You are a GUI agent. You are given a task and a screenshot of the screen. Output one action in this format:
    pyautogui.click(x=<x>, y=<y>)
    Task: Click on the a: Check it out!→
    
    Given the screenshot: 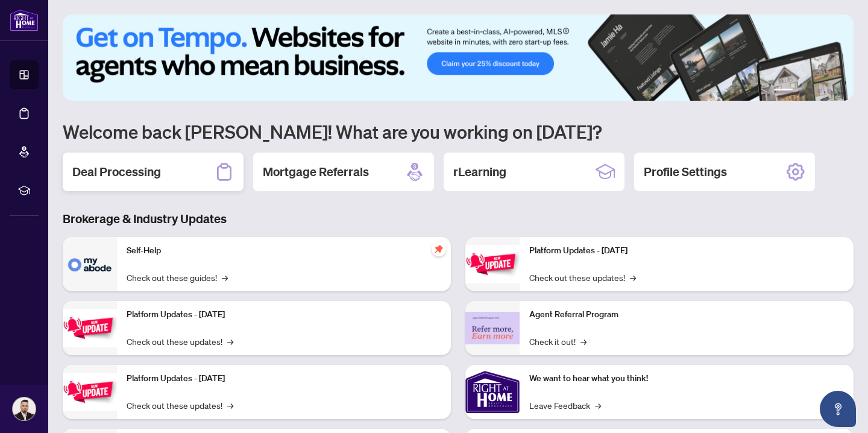 What is the action you would take?
    pyautogui.click(x=558, y=341)
    